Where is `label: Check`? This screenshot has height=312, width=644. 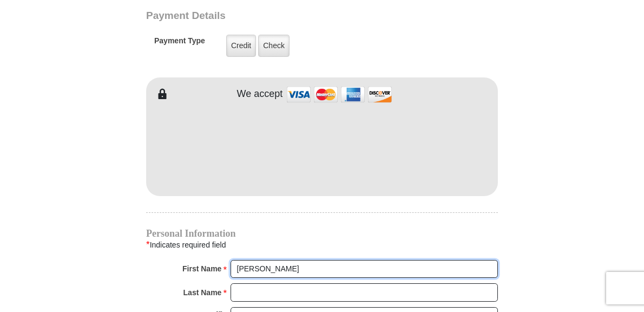 label: Check is located at coordinates (274, 46).